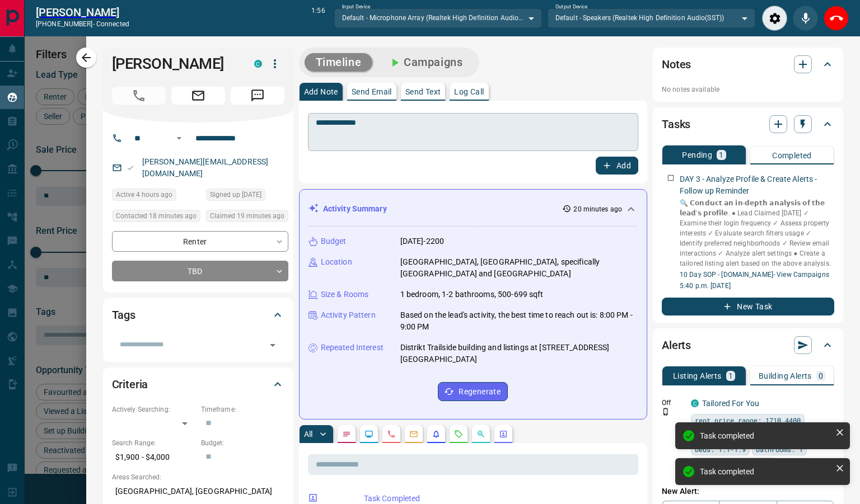 This screenshot has width=860, height=504. I want to click on p: 1 bedroom, 1-2 bathrooms, 500-699 sqft, so click(472, 294).